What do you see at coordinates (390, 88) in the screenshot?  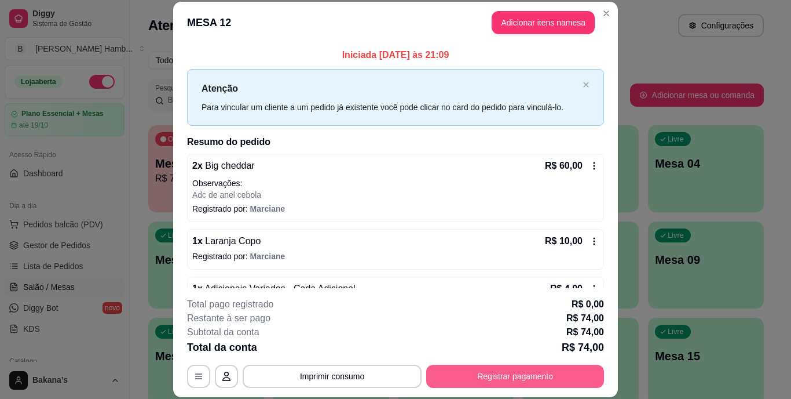 I see `p: Atenção` at bounding box center [390, 88].